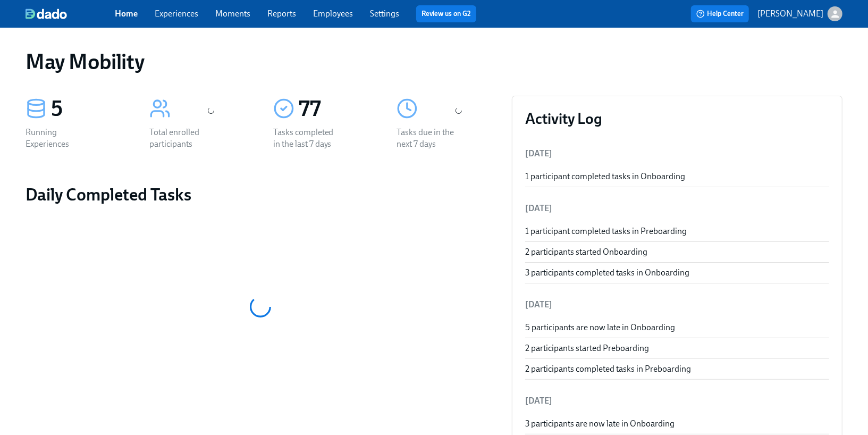  I want to click on span: Help Center, so click(720, 14).